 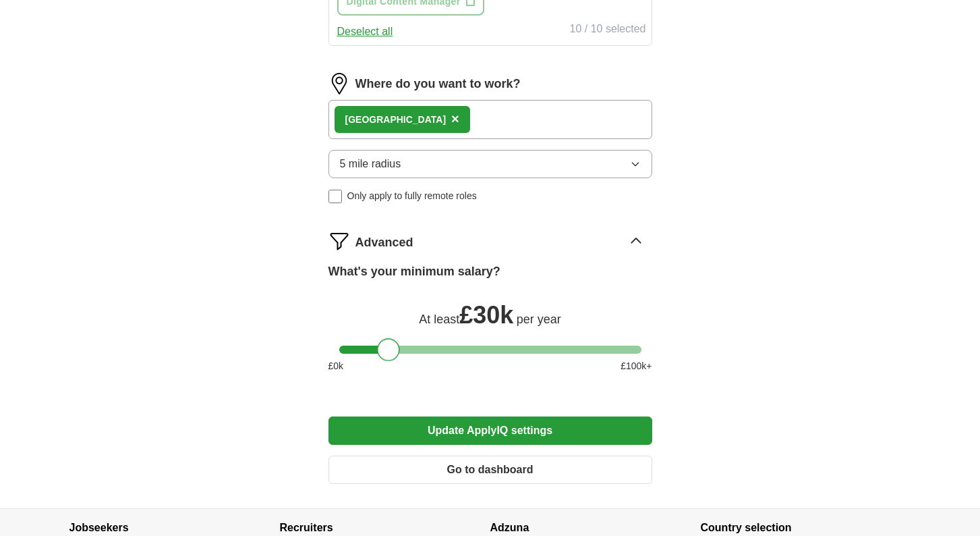 What do you see at coordinates (491, 164) in the screenshot?
I see `button: 5 mile radius` at bounding box center [491, 164].